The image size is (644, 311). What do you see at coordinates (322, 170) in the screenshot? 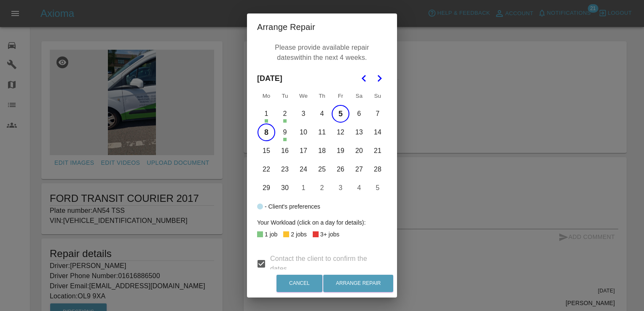
I see `button: Thursday, September 25th, 2025` at bounding box center [322, 170].